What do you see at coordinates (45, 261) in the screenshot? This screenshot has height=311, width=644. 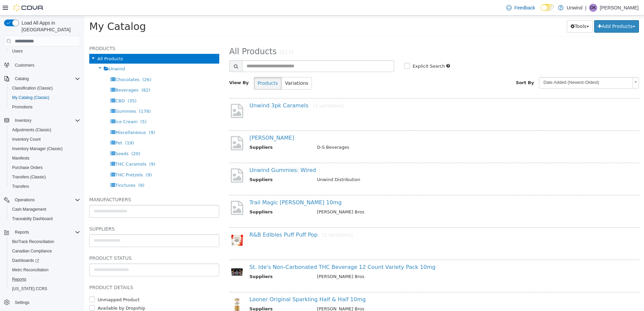 I see `a: Dashboards` at bounding box center [45, 261].